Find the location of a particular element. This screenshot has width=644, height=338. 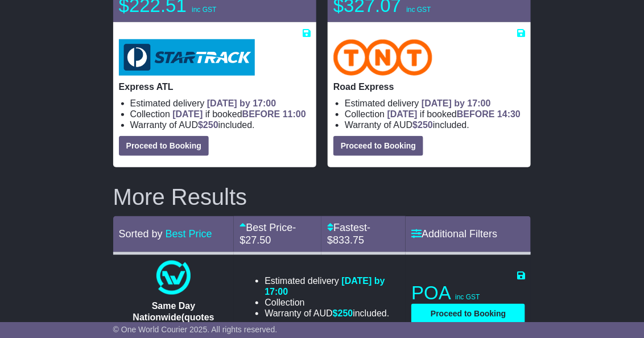

span: 14:30 is located at coordinates (509, 114).